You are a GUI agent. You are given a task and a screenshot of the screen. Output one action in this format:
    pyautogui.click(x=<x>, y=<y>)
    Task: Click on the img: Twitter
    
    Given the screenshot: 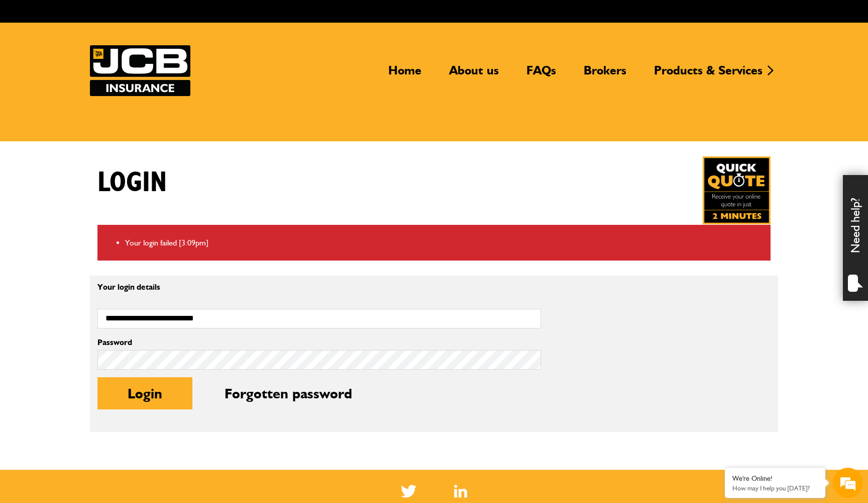 What is the action you would take?
    pyautogui.click(x=408, y=490)
    